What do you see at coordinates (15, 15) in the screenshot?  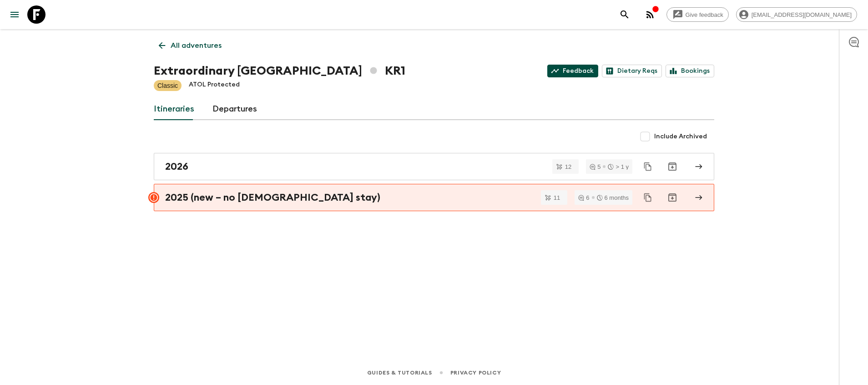 I see `button: menu` at bounding box center [15, 15].